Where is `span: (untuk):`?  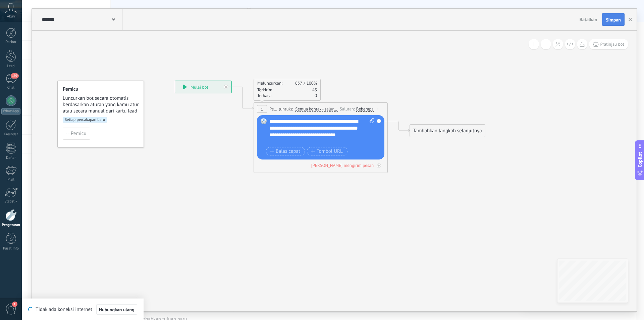 span: (untuk): is located at coordinates (286, 109).